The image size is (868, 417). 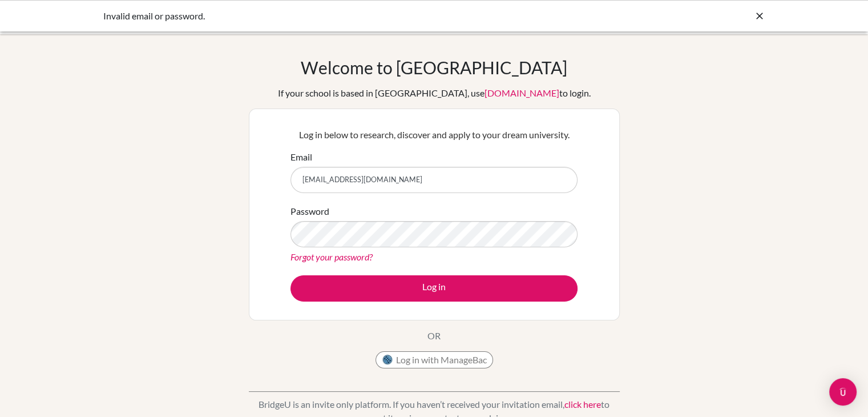 I want to click on label: Email, so click(x=301, y=157).